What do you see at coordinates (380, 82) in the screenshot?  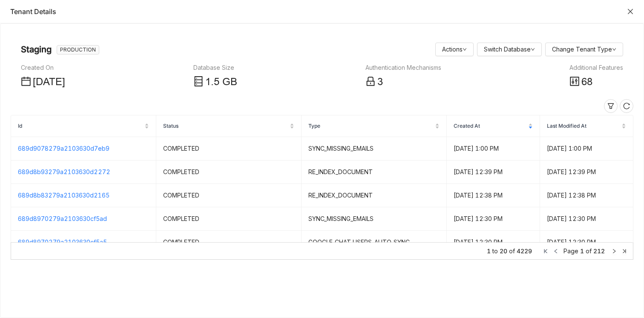 I see `span: 3` at bounding box center [380, 82].